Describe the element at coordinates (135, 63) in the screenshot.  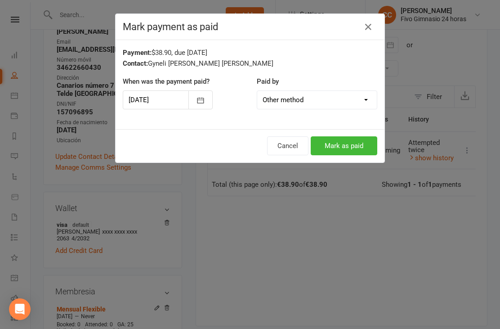
I see `strong: Contact:` at that location.